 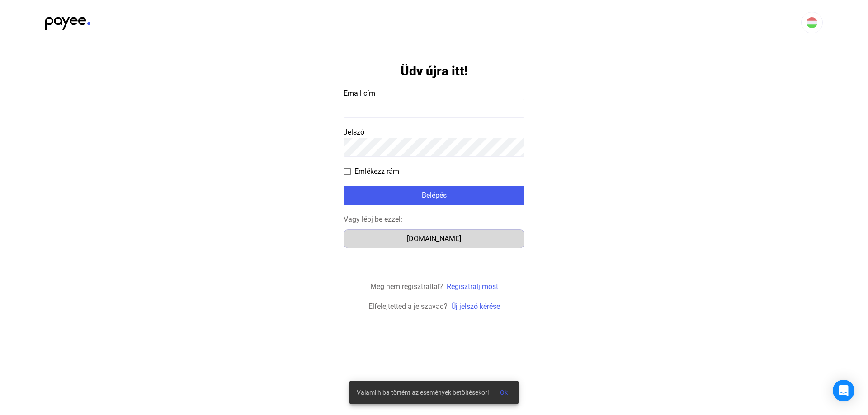 What do you see at coordinates (406, 287) in the screenshot?
I see `span: Még nem regisztráltál?` at bounding box center [406, 287].